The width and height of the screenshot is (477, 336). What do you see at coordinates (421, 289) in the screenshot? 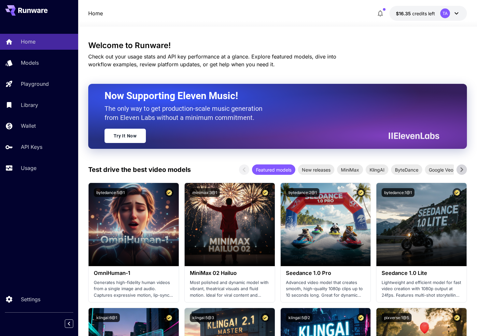
I see `p: Lightweight and efficient model for fast video creation with 1080p output at 24fps. Features mult...` at bounding box center [421, 289].